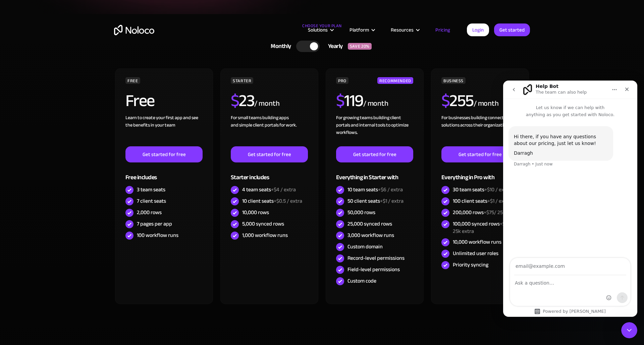 This screenshot has height=345, width=644. Describe the element at coordinates (44, 6) in the screenshot. I see `h1: Help Bot` at that location.